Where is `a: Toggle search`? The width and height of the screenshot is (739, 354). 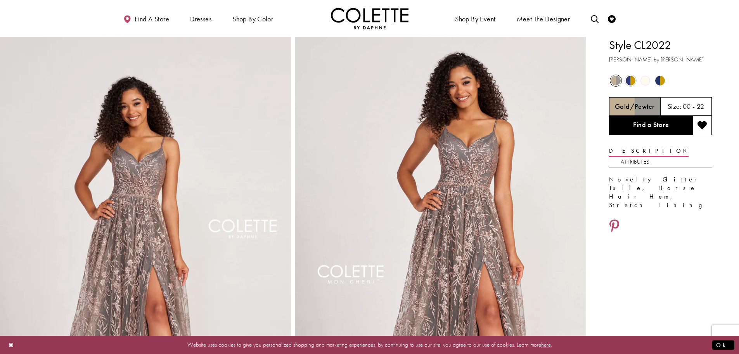
a: Toggle search is located at coordinates (595, 18).